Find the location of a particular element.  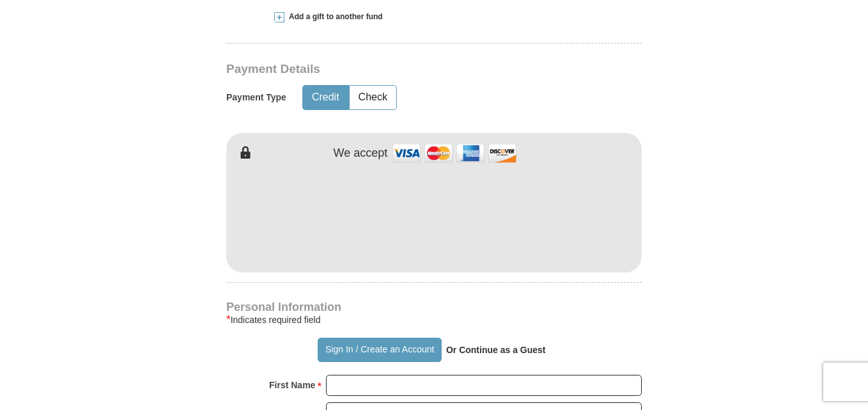

button: Sign In / Create an Account is located at coordinates (379, 350).